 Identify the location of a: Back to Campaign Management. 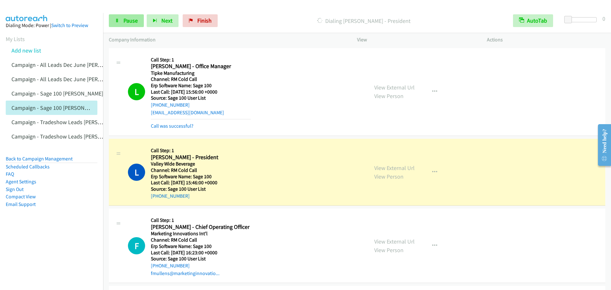
(39, 159).